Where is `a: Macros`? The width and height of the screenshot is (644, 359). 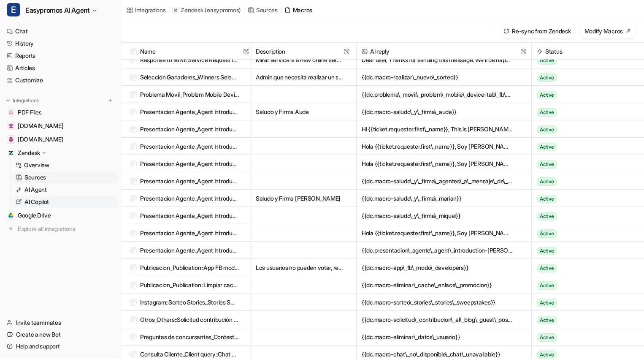
a: Macros is located at coordinates (298, 9).